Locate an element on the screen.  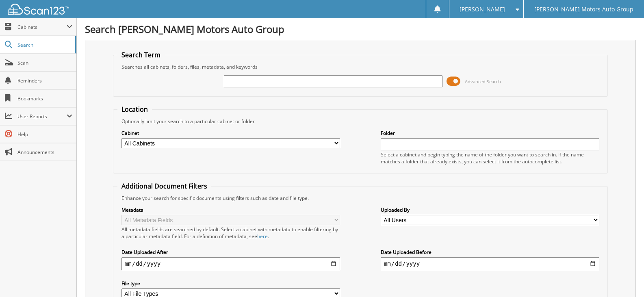
div: Chat Widget is located at coordinates (624, 277).